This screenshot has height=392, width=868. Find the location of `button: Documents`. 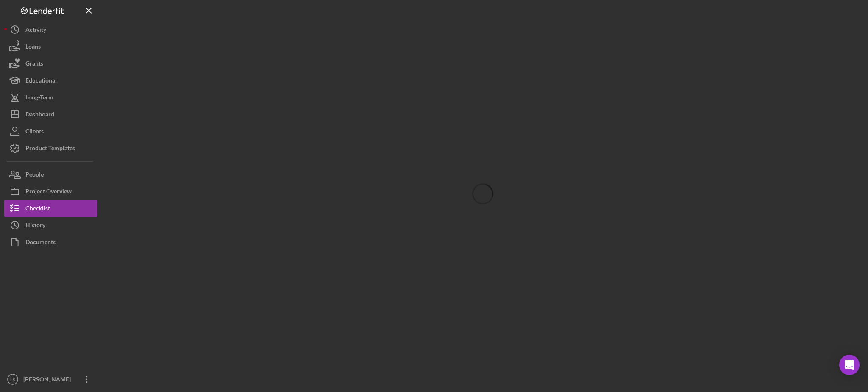

button: Documents is located at coordinates (51, 243).